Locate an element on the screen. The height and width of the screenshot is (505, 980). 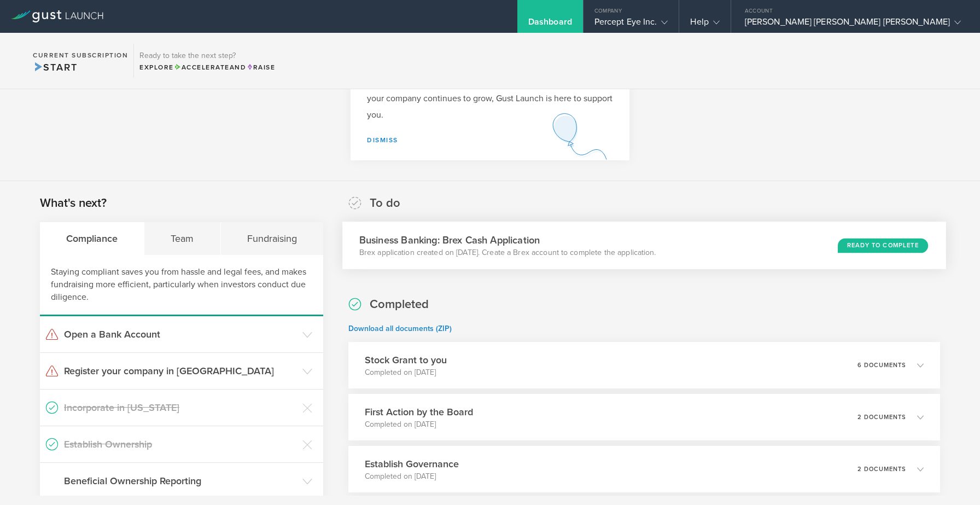
h3: Establish Governance is located at coordinates (411, 464).